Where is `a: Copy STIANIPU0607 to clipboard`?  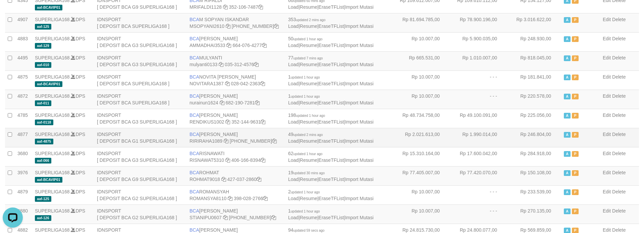 a: Copy STIANIPU0607 to clipboard is located at coordinates (226, 218).